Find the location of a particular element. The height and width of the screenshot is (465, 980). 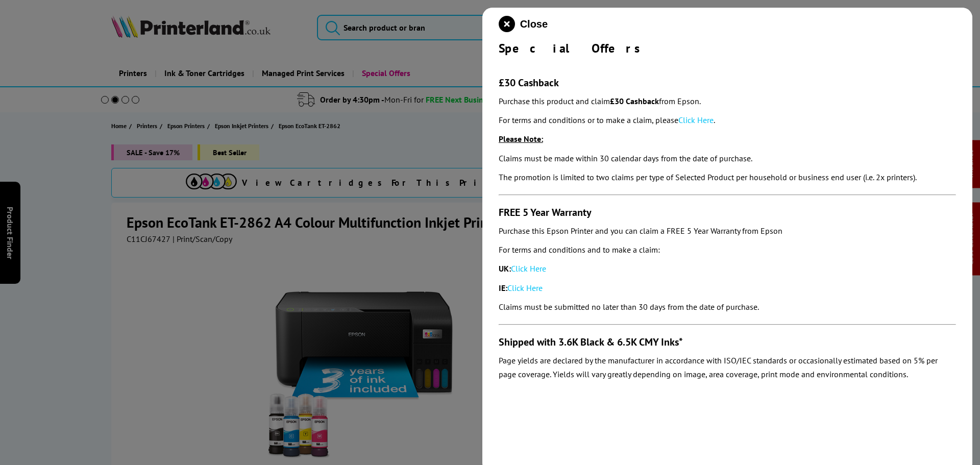

h3: £30 Cashback is located at coordinates (727, 83).